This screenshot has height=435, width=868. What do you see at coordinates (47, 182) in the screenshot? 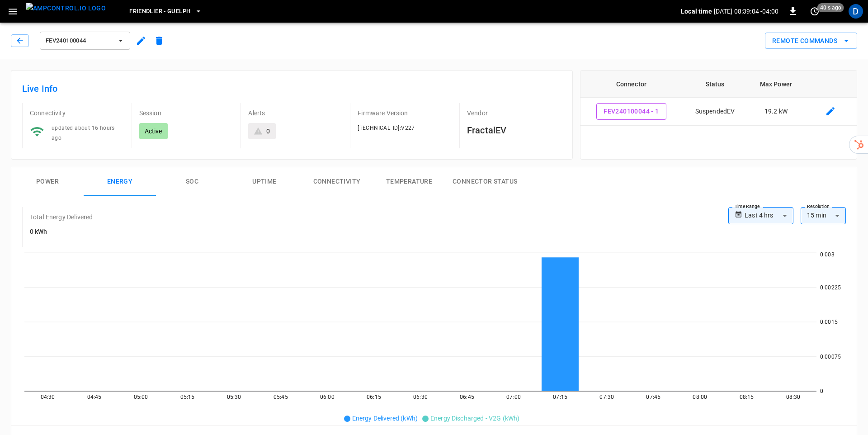
I see `button: Power` at bounding box center [47, 182].